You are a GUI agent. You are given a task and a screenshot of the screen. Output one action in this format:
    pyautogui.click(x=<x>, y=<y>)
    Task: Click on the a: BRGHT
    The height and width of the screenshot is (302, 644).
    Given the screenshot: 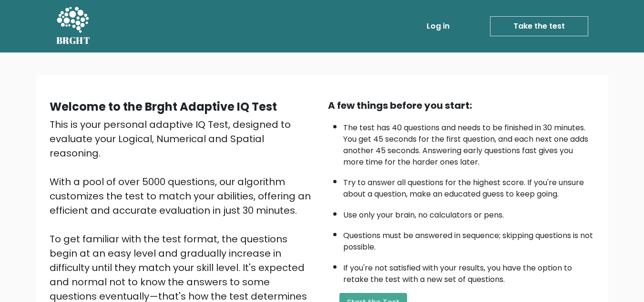 What is the action you would take?
    pyautogui.click(x=74, y=26)
    